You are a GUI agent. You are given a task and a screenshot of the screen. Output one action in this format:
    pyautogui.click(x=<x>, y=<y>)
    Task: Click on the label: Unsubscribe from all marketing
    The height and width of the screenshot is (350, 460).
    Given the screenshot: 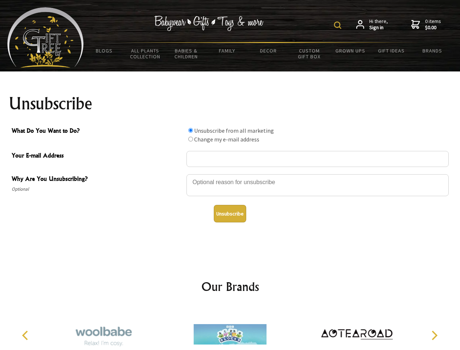 What is the action you would take?
    pyautogui.click(x=234, y=130)
    